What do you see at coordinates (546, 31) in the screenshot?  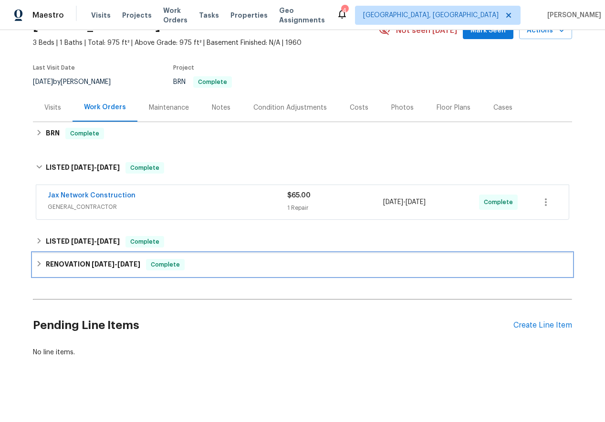 I see `button: Actions` at bounding box center [546, 31].